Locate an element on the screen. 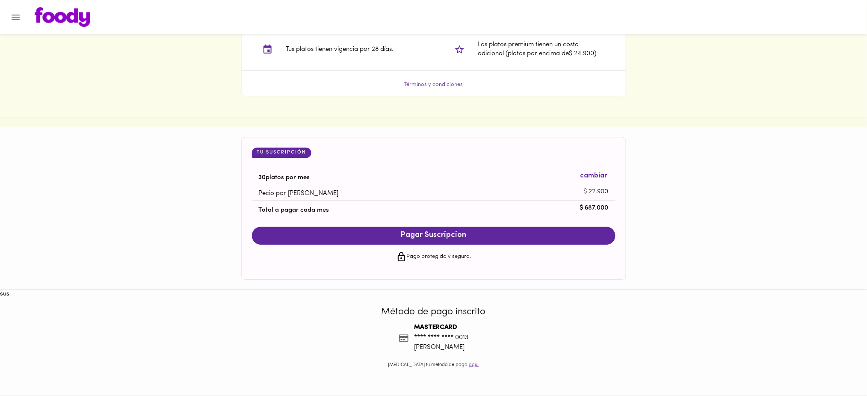 This screenshot has width=867, height=396. p: Pago protegido y seguro. is located at coordinates (439, 257).